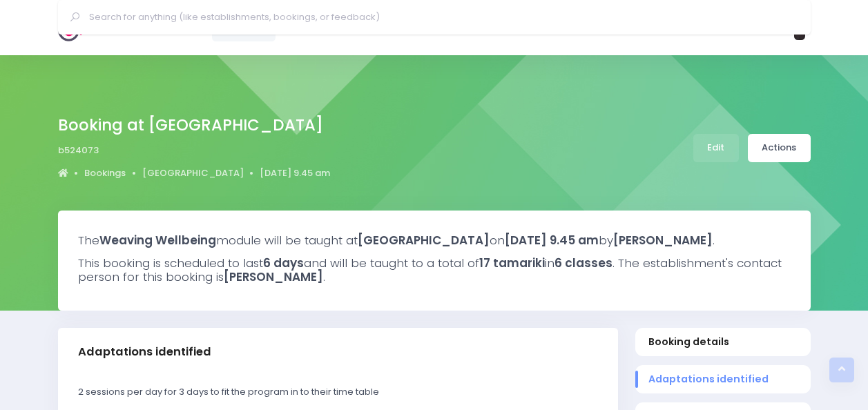  What do you see at coordinates (157, 240) in the screenshot?
I see `strong: Weaving Wellbeing` at bounding box center [157, 240].